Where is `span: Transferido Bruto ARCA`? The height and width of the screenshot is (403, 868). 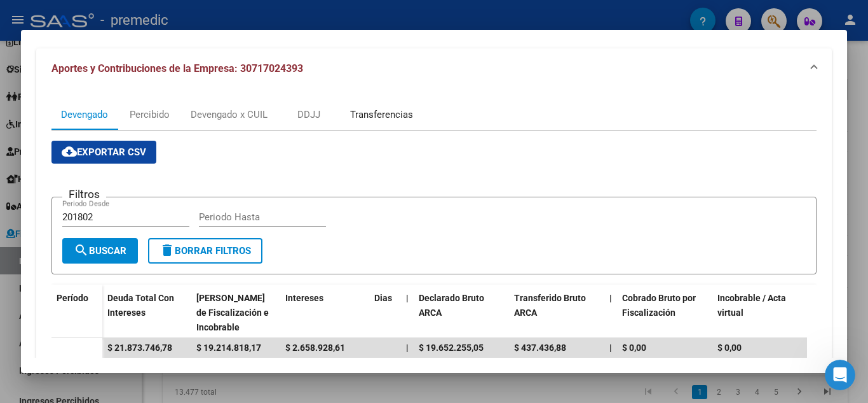 span: Transferido Bruto ARCA is located at coordinates (550, 305).